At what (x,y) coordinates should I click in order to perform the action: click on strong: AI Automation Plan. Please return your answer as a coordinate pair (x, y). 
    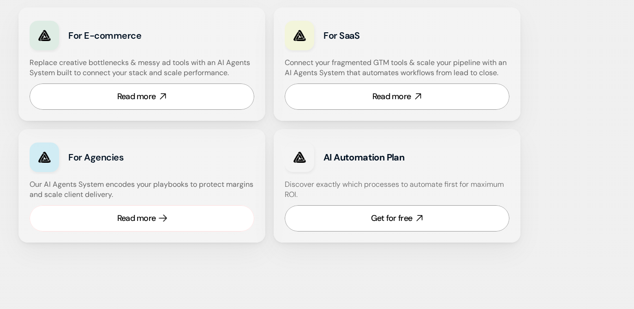
    Looking at the image, I should click on (364, 157).